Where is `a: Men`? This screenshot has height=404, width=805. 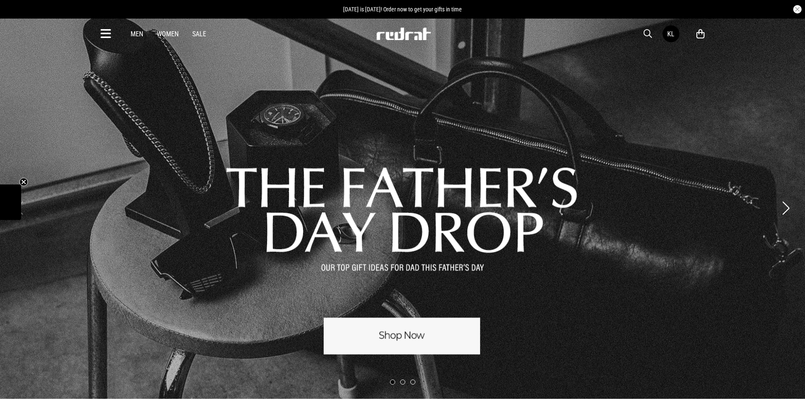 a: Men is located at coordinates (137, 34).